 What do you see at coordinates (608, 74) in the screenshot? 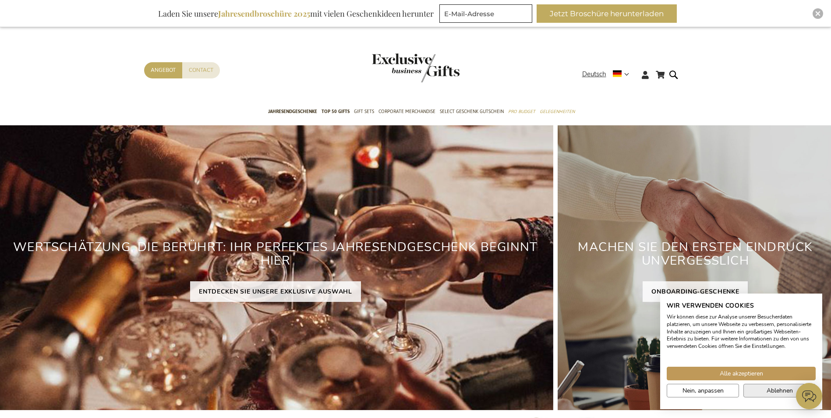
I see `div: Deutsch` at bounding box center [608, 74].